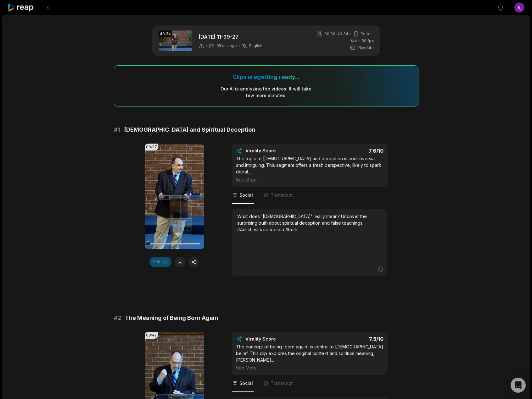 The height and width of the screenshot is (399, 532). Describe the element at coordinates (266, 92) in the screenshot. I see `div: Our AI is analyzing the video s . It will take few more minutes.` at that location.